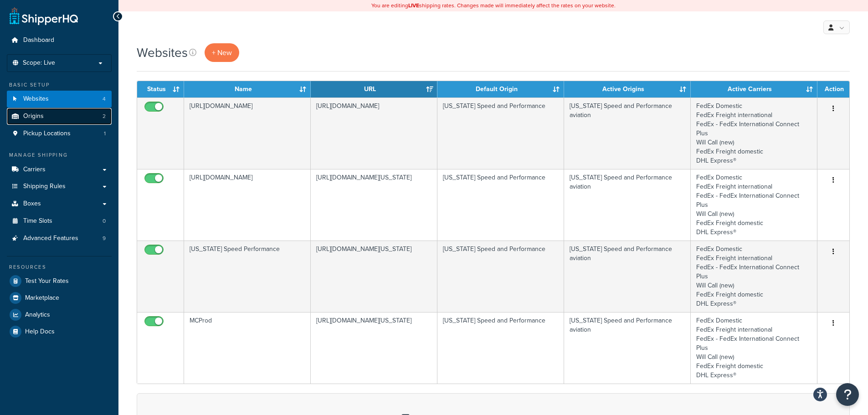  Describe the element at coordinates (39, 41) in the screenshot. I see `span: Dashboard` at that location.